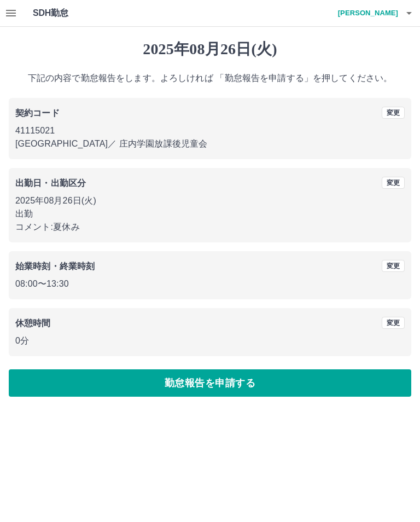  Describe the element at coordinates (210, 341) in the screenshot. I see `p: 0分` at that location.